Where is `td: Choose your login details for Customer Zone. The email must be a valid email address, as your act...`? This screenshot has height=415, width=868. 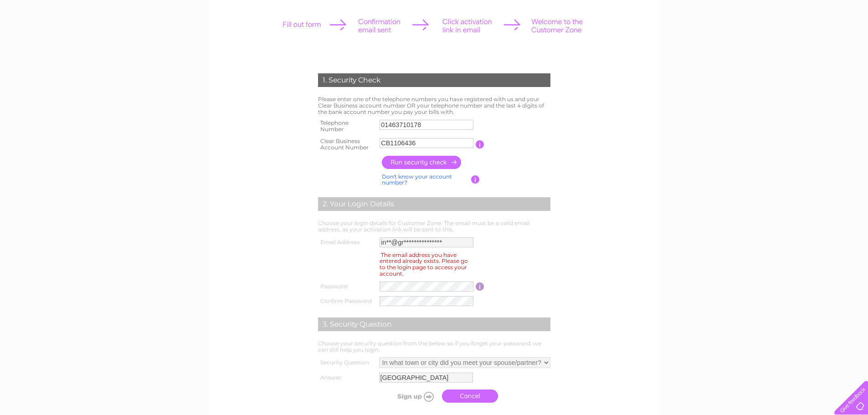 td: Choose your login details for Customer Zone. The email must be a valid email address, as your act... is located at coordinates (434, 226).